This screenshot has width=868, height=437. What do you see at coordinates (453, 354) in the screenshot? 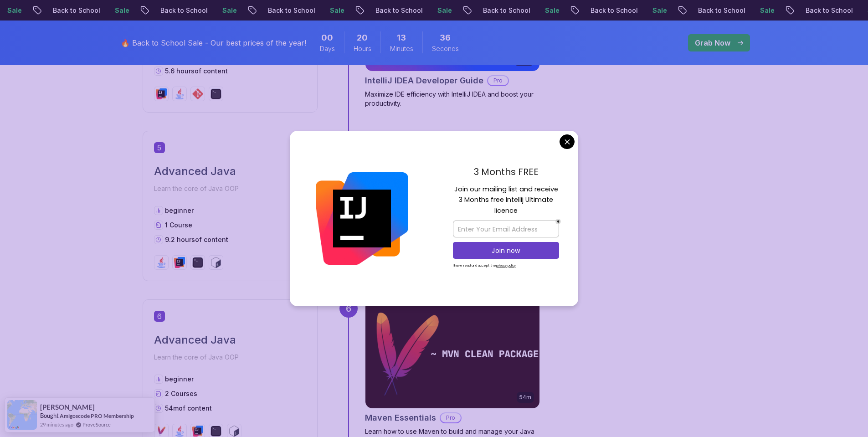
I see `img: Maven Essentials card` at bounding box center [453, 354].